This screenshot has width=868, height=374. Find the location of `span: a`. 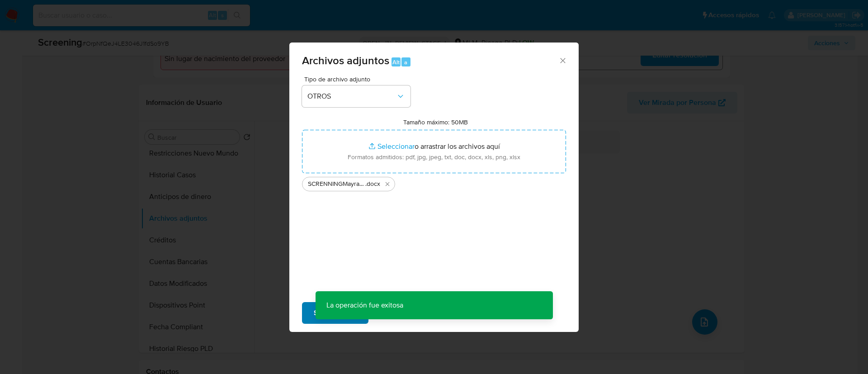

span: a is located at coordinates (406, 62).